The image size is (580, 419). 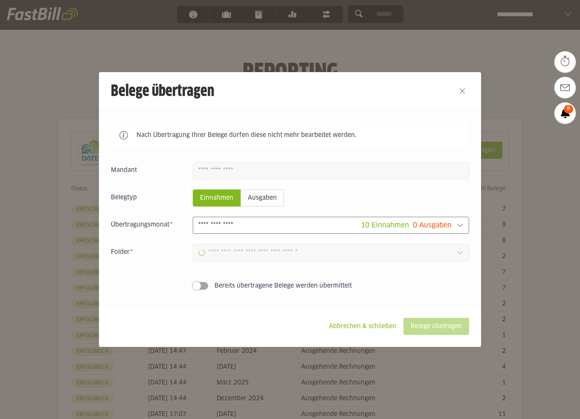 What do you see at coordinates (569, 109) in the screenshot?
I see `span: 8` at bounding box center [569, 109].